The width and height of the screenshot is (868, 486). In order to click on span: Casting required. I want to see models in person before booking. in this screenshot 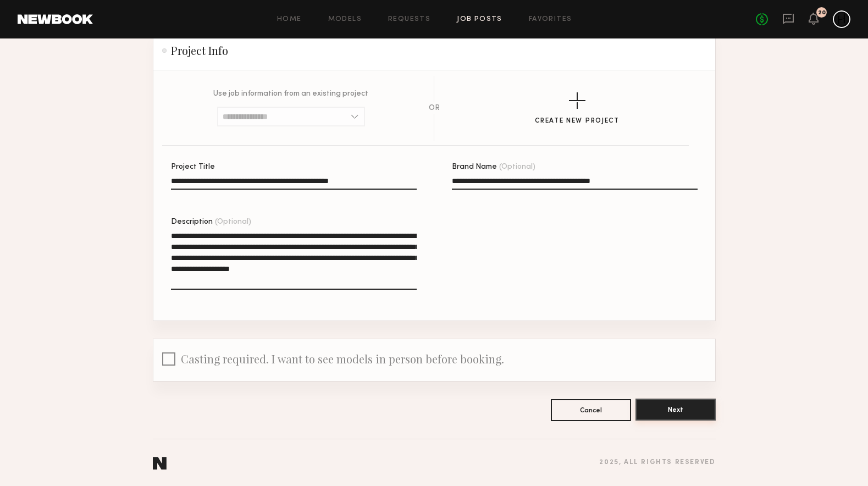, I will do `click(343, 358)`.